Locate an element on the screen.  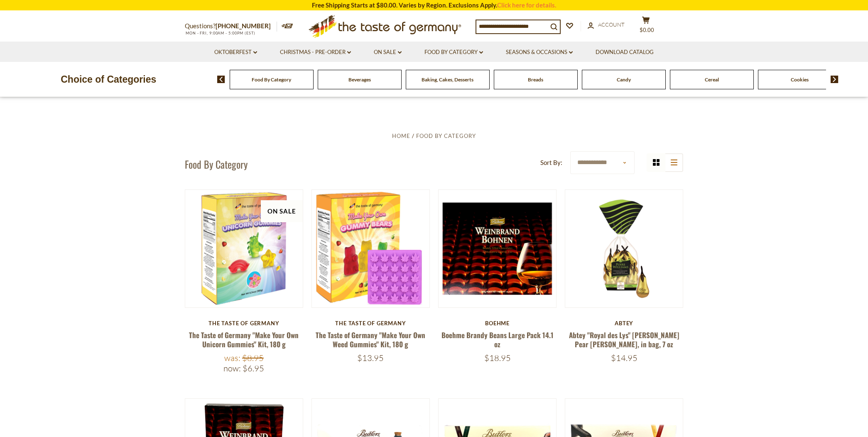
span: $6.95 is located at coordinates (253, 368).